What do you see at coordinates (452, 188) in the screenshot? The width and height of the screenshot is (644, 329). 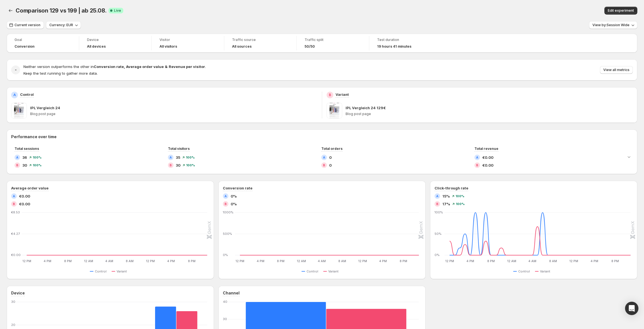 I see `h3: Click-through rate` at bounding box center [452, 188].